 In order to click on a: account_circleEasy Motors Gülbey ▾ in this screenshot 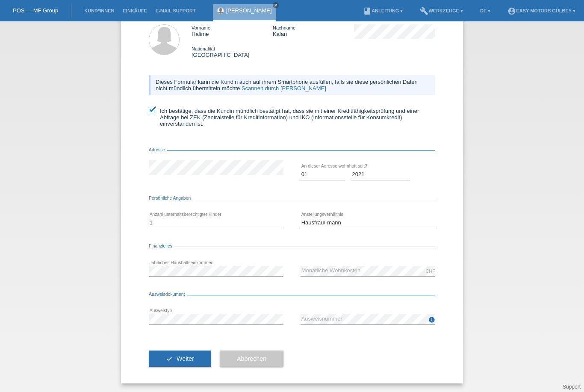, I will do `click(541, 11)`.